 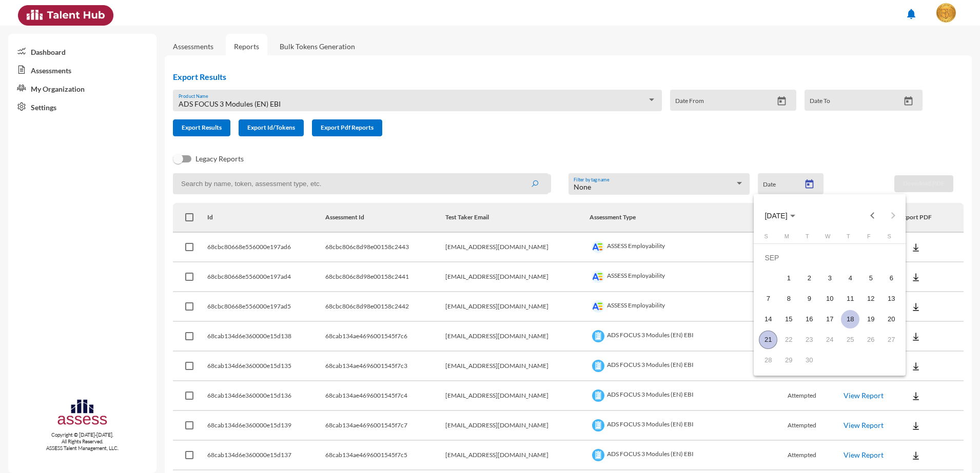 What do you see at coordinates (809, 320) in the screenshot?
I see `div: 16` at bounding box center [809, 320].